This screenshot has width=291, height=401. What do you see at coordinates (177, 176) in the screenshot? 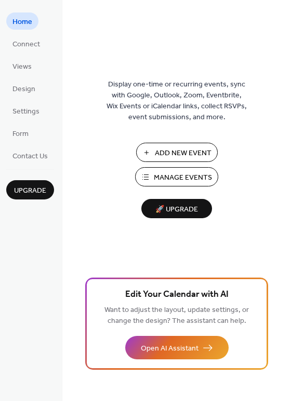
I see `button: Manage Events` at bounding box center [177, 176].